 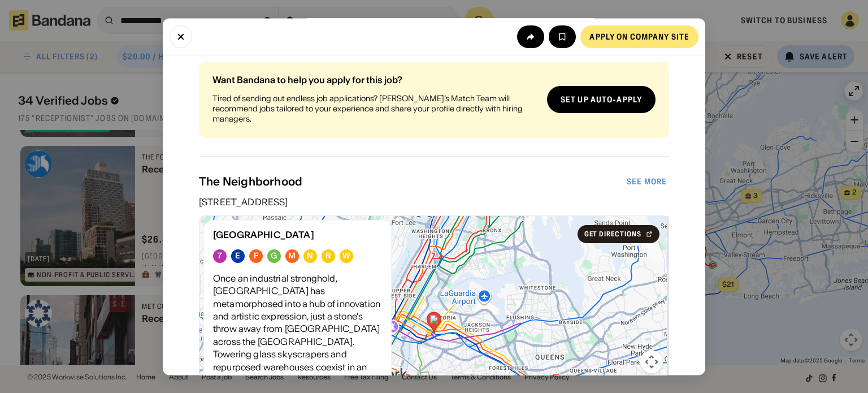 What do you see at coordinates (220, 256) in the screenshot?
I see `div: 7` at bounding box center [220, 256].